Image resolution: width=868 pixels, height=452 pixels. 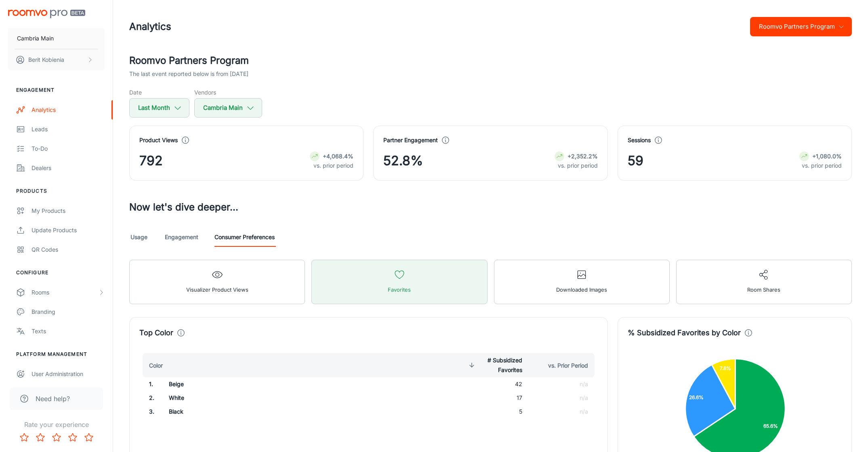 I want to click on button: Rate 2 star, so click(x=40, y=438).